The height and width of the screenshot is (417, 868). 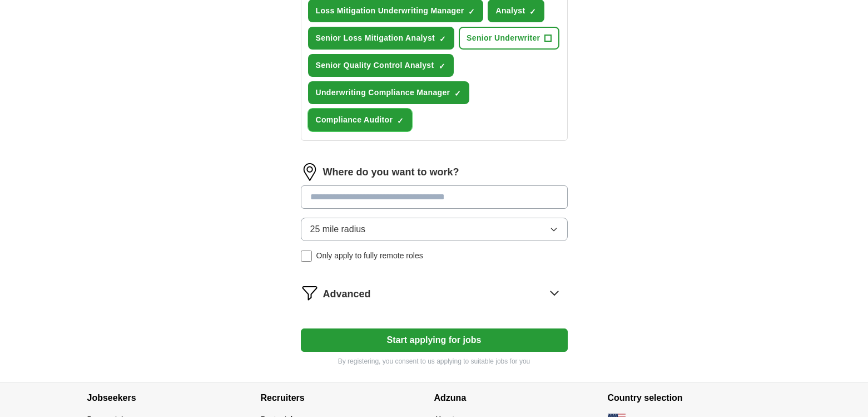 What do you see at coordinates (435, 229) in the screenshot?
I see `button: 25 mile radius` at bounding box center [435, 229].